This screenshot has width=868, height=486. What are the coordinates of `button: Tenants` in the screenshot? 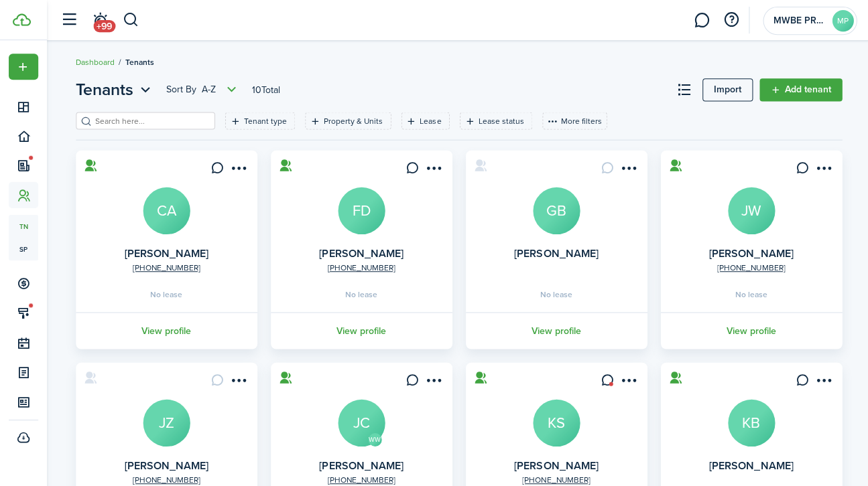 It's located at (114, 90).